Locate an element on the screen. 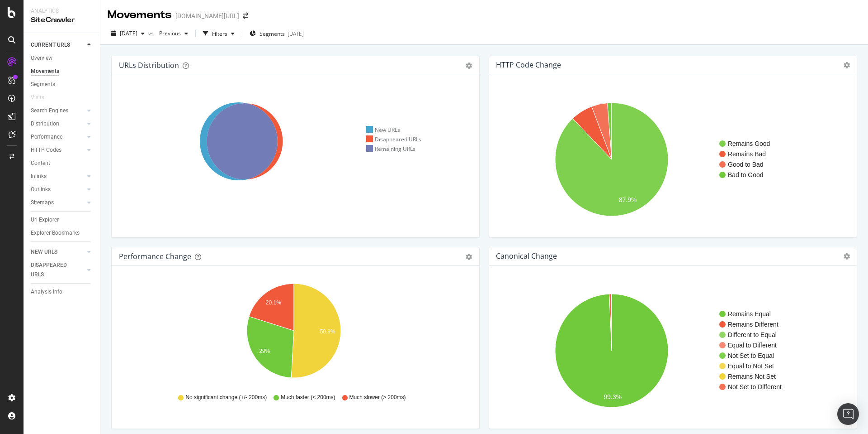  div: Url Explorer is located at coordinates (45, 220).